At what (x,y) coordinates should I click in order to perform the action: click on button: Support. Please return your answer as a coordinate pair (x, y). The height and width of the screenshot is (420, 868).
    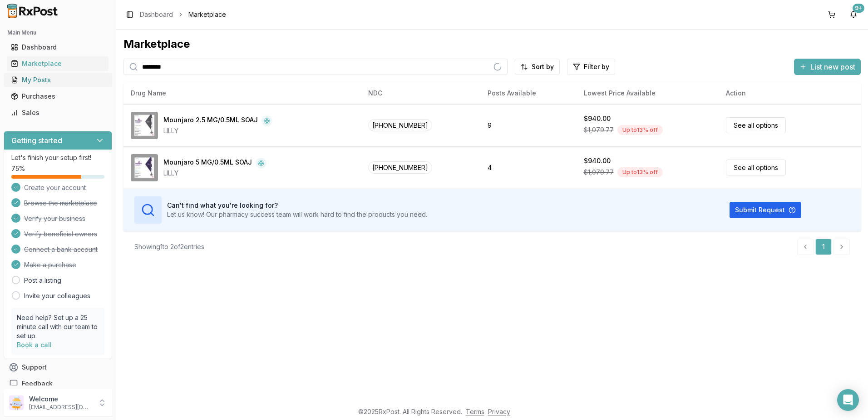
    Looking at the image, I should click on (57, 367).